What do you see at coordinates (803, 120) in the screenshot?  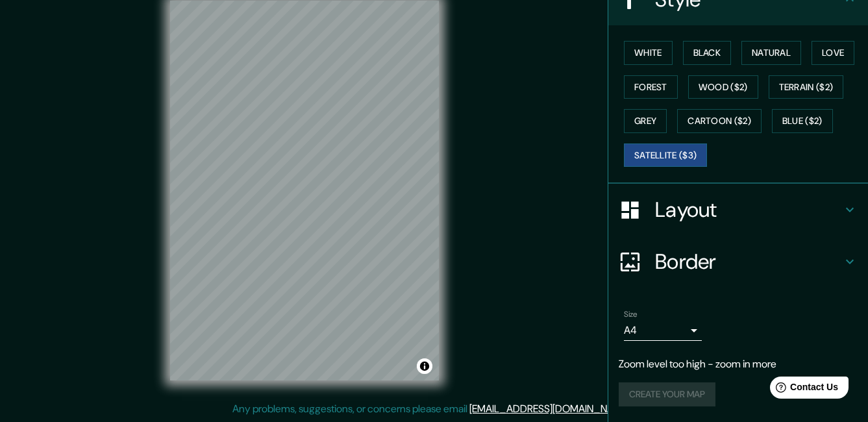 I see `button: Blue ($2)` at bounding box center [803, 120].